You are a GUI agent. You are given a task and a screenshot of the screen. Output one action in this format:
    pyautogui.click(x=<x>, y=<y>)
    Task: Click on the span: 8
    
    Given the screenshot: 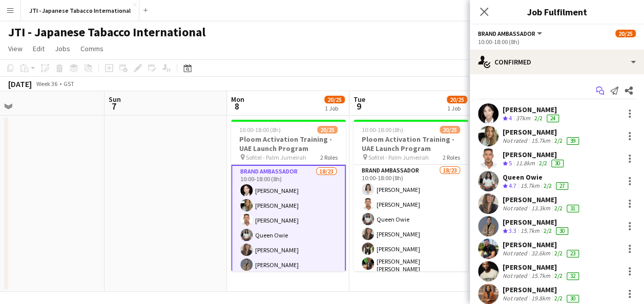 What is the action you would take?
    pyautogui.click(x=237, y=106)
    